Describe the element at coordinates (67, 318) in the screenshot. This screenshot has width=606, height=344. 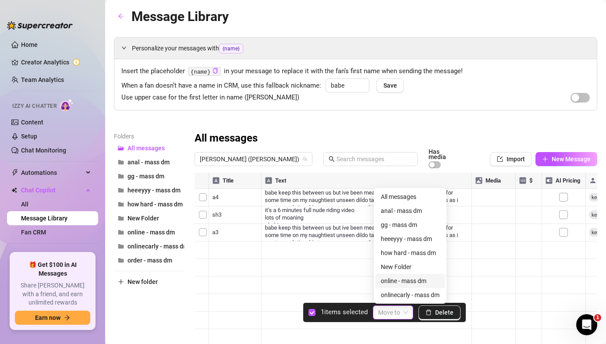
I see `span: arrow-right` at that location.